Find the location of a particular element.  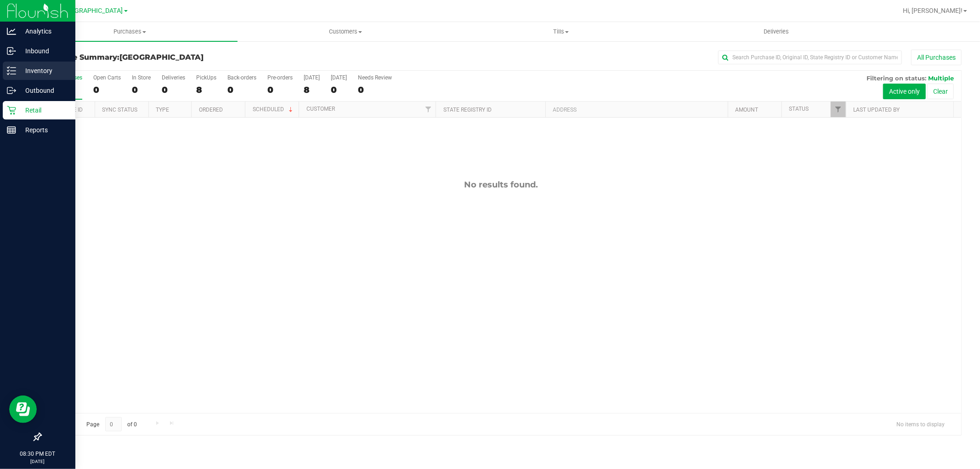

inline-svg: Analytics is located at coordinates (12, 31).